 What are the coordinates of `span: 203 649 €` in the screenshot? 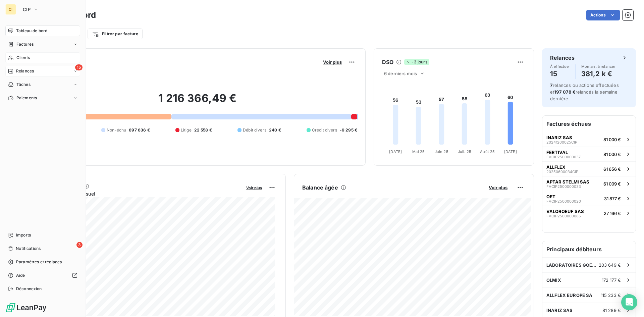 It's located at (609, 265).